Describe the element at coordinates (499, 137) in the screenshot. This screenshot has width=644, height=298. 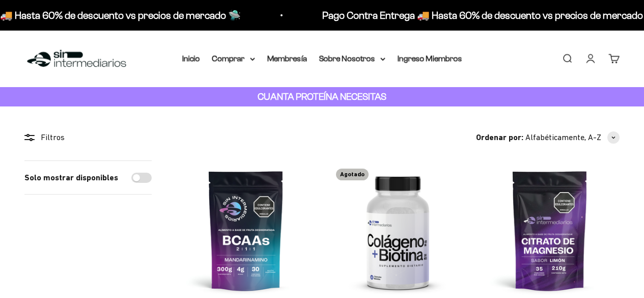
I see `span: Ordenar por:` at that location.